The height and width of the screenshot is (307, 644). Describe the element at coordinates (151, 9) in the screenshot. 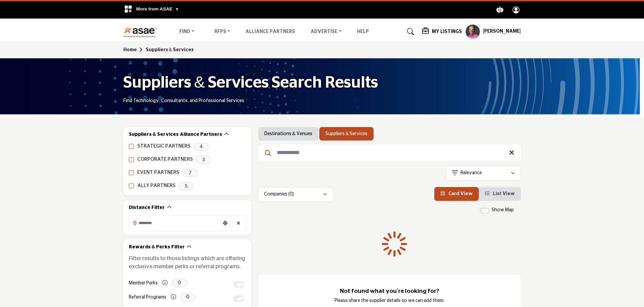

I see `div: More from ASAE` at that location.